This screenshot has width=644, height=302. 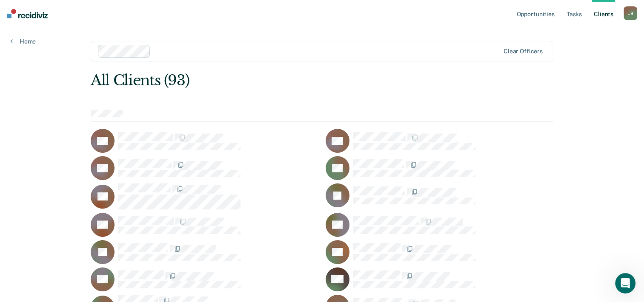 What do you see at coordinates (275, 80) in the screenshot?
I see `div: All Clients (93)` at bounding box center [275, 80].